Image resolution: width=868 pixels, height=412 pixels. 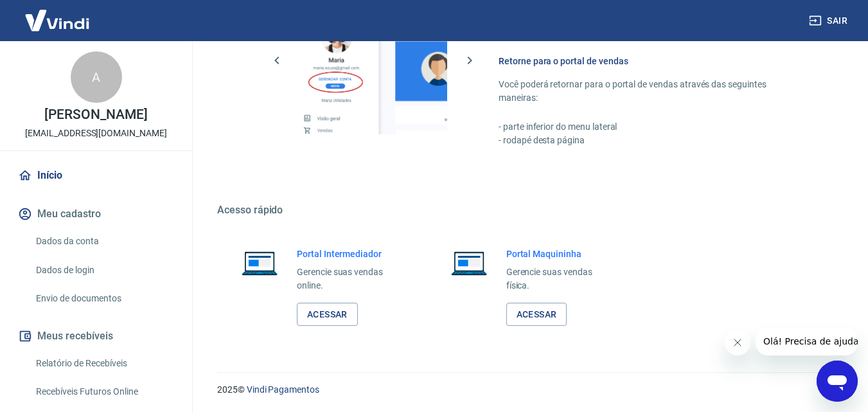 What do you see at coordinates (652, 140) in the screenshot?
I see `p: - rodapé desta página` at bounding box center [652, 140].